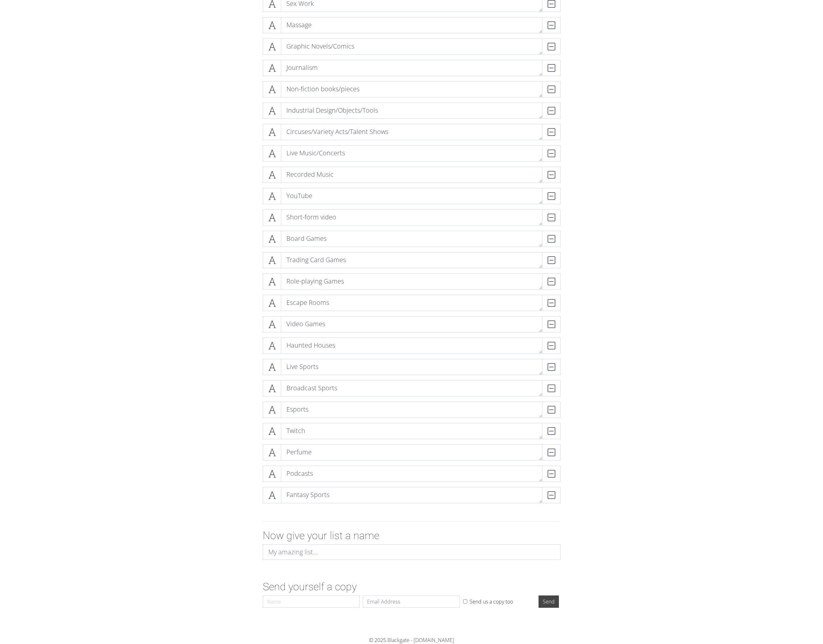  What do you see at coordinates (412, 602) in the screenshot?
I see `input: Email Address` at bounding box center [412, 602].